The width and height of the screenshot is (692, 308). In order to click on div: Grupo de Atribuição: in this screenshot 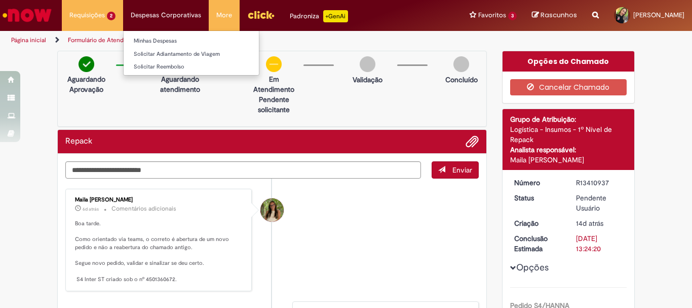, I will do `click(568, 119)`.